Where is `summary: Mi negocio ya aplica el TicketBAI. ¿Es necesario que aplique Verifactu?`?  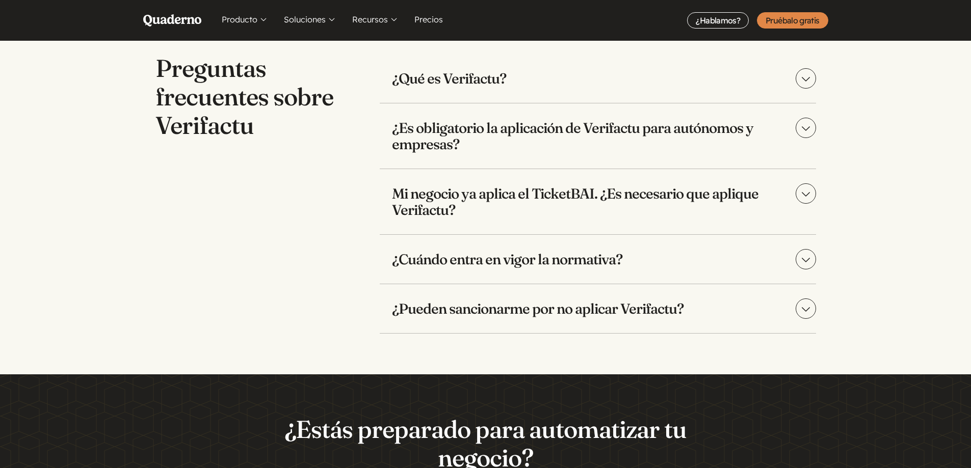
summary: Mi negocio ya aplica el TicketBAI. ¿Es necesario que aplique Verifactu? is located at coordinates (598, 202).